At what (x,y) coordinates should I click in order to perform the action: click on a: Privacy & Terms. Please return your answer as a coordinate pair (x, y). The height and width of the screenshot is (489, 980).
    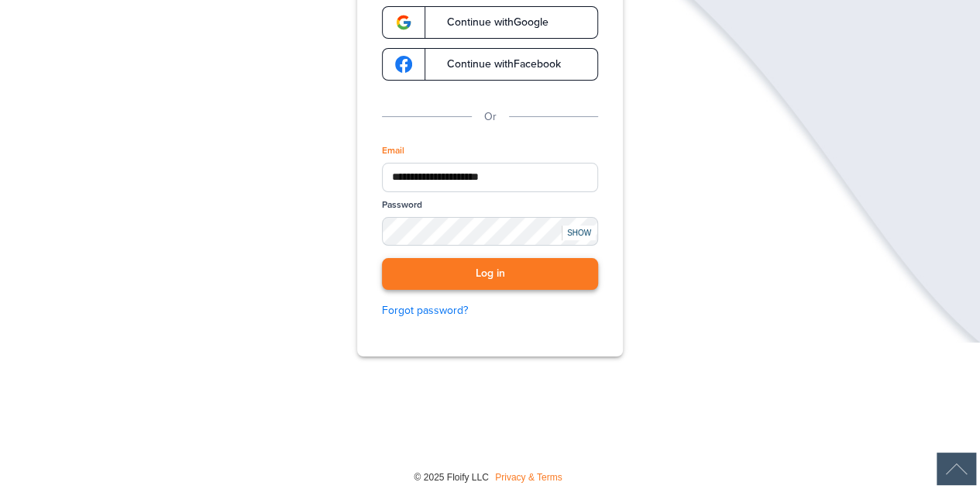
    Looking at the image, I should click on (528, 478).